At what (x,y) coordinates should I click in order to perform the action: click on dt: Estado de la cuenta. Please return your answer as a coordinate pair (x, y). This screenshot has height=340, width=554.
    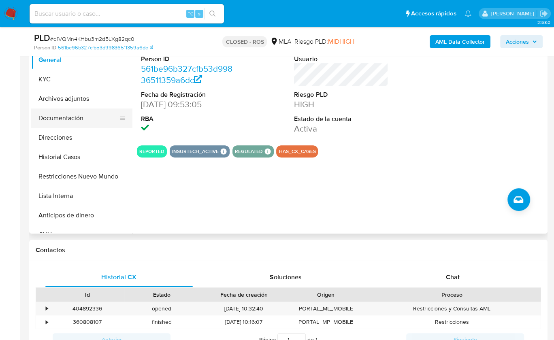
    Looking at the image, I should click on (341, 119).